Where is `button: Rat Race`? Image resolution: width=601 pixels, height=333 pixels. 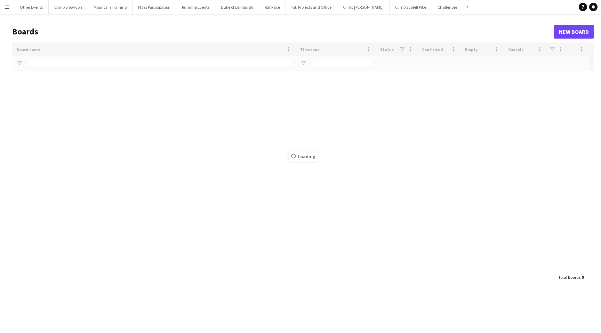 button: Rat Race is located at coordinates (272, 7).